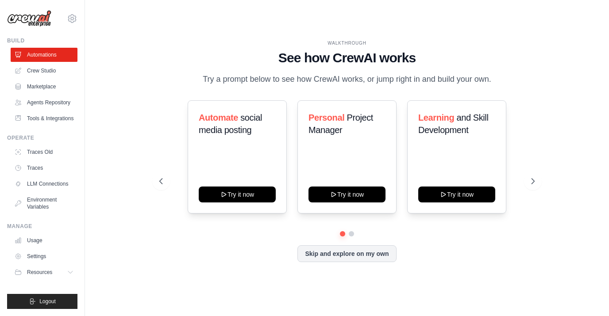 The width and height of the screenshot is (609, 316). Describe the element at coordinates (44, 168) in the screenshot. I see `a: Traces` at that location.